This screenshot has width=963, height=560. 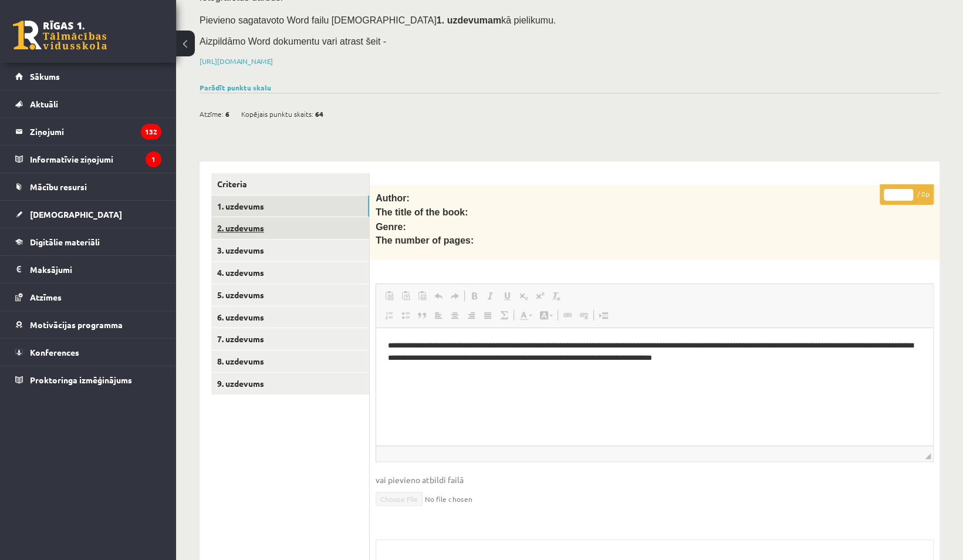 I want to click on a: Aktuāli, so click(x=88, y=103).